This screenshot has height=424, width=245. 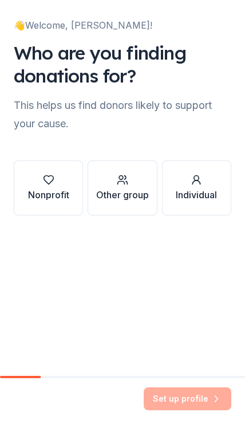 What do you see at coordinates (196, 188) in the screenshot?
I see `button: Individual` at bounding box center [196, 188].